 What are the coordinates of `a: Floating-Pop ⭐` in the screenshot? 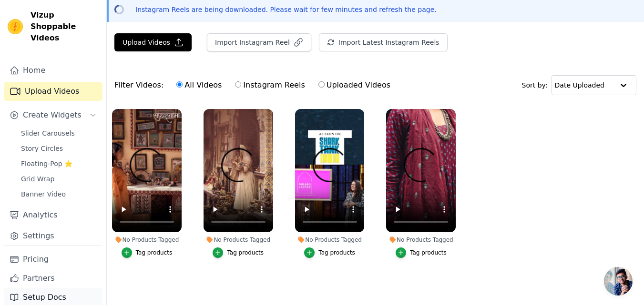 It's located at (58, 164).